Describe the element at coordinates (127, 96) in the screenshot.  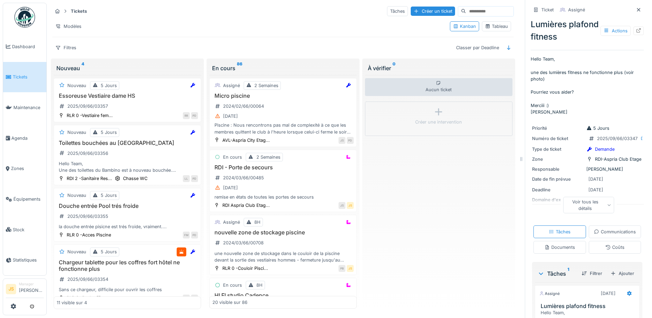
I see `h3: Essoreuse Vestiaire dame HS` at that location.